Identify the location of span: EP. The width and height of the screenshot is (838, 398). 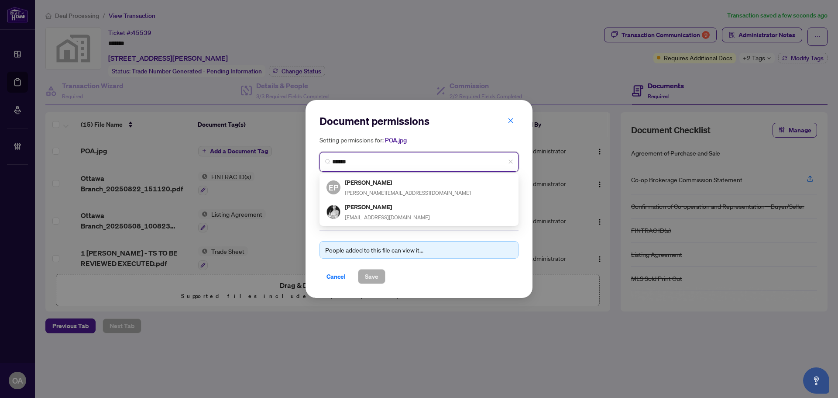
(333, 187).